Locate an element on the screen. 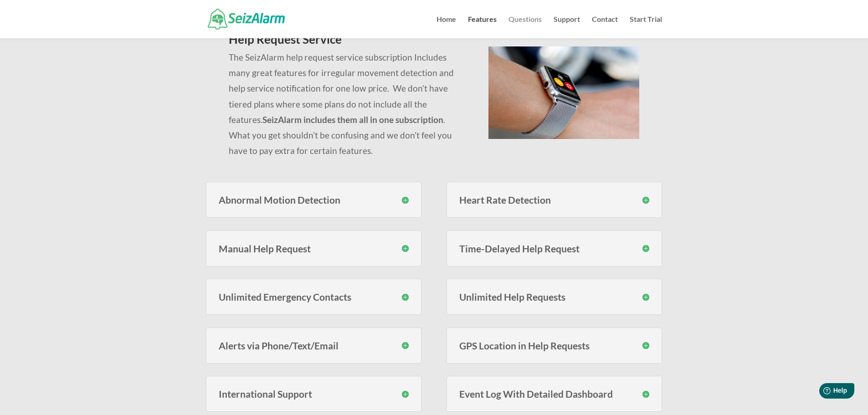  strong: SeizAlarm includes them all in one subscription is located at coordinates (353, 119).